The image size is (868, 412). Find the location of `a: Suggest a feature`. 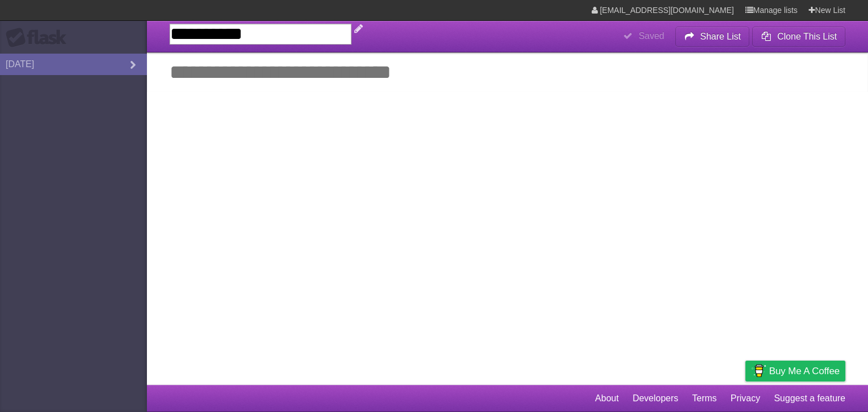

a: Suggest a feature is located at coordinates (809, 398).